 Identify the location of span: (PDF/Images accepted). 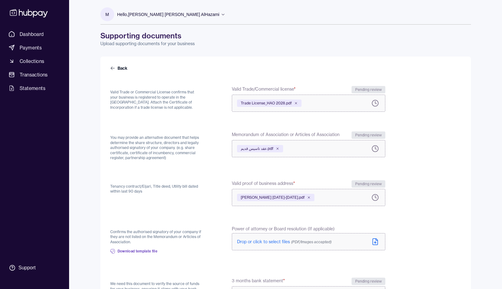
(311, 242).